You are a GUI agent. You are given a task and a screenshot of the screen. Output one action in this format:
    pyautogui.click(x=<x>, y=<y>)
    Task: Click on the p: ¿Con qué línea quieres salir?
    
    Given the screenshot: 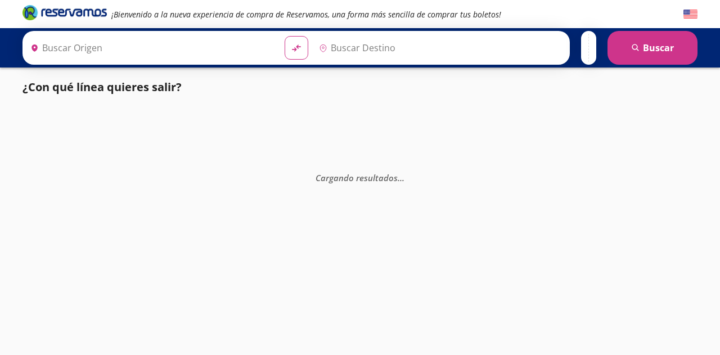 What is the action you would take?
    pyautogui.click(x=102, y=87)
    